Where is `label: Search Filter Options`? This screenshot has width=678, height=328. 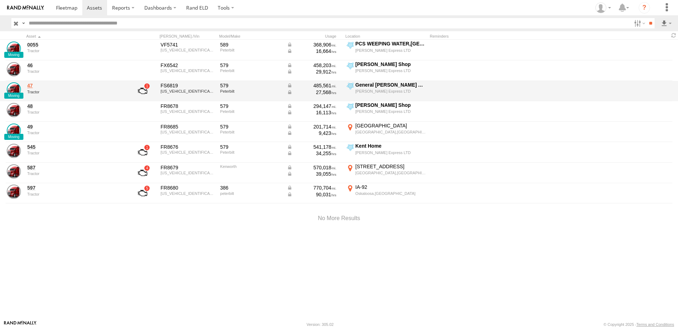 label: Search Filter Options is located at coordinates (639, 23).